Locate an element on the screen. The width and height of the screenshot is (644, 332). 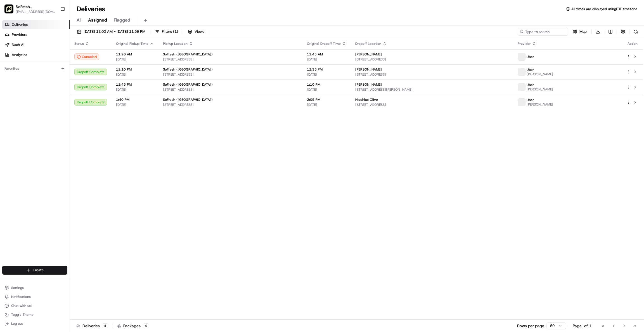
div: Packages is located at coordinates (133, 326).